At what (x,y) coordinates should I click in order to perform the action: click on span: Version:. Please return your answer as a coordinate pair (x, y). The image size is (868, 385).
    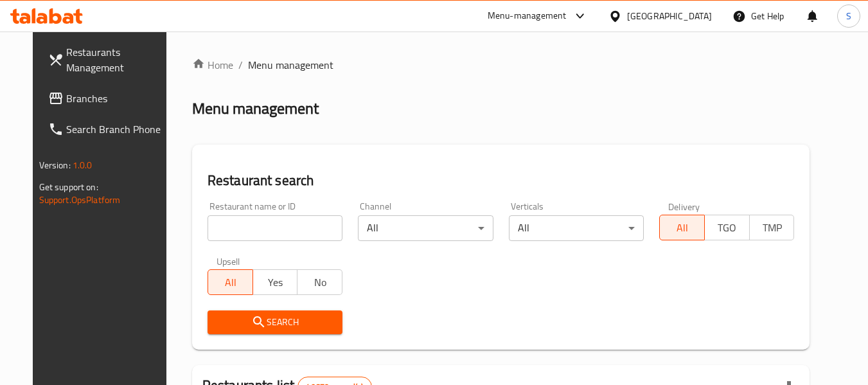
    Looking at the image, I should click on (55, 165).